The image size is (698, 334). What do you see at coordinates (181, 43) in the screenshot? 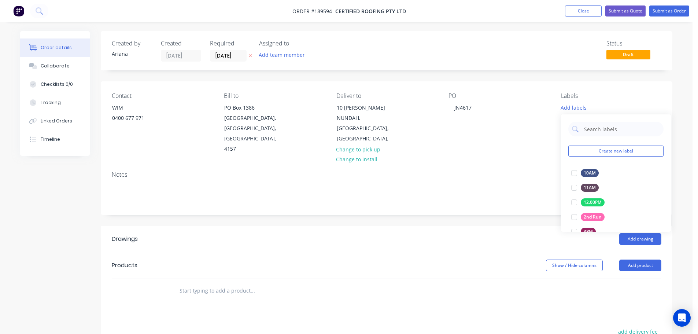
I see `div: Created` at bounding box center [181, 43].